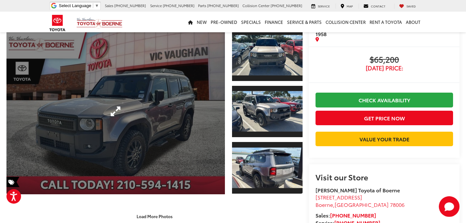 The image size is (466, 223). Describe the element at coordinates (320, 6) in the screenshot. I see `a: Service` at that location.